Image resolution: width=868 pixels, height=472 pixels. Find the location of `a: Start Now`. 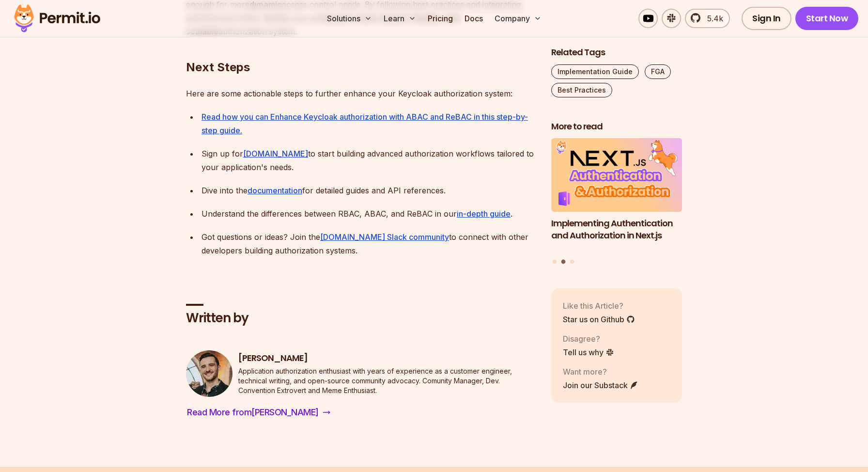

a: Start Now is located at coordinates (827, 19).